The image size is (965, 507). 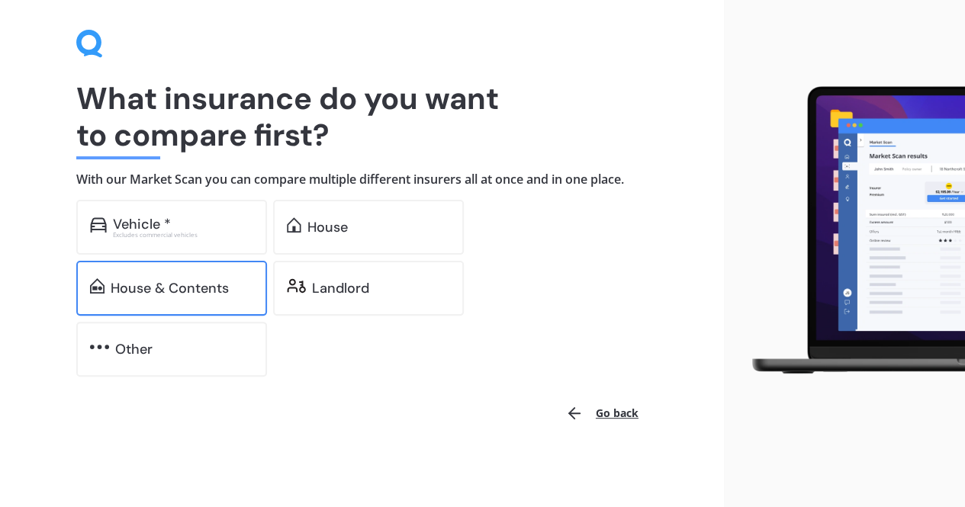 What do you see at coordinates (183, 235) in the screenshot?
I see `div: Excludes commercial vehicles` at bounding box center [183, 235].